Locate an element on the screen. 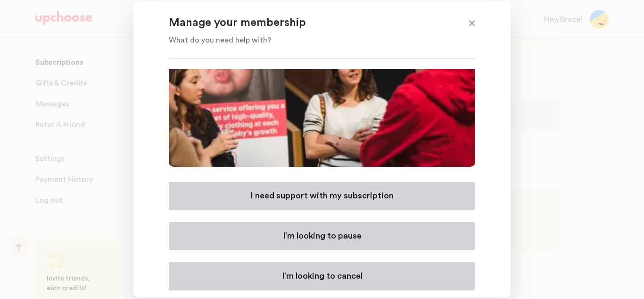  button: I’m looking to cancel is located at coordinates (322, 276).